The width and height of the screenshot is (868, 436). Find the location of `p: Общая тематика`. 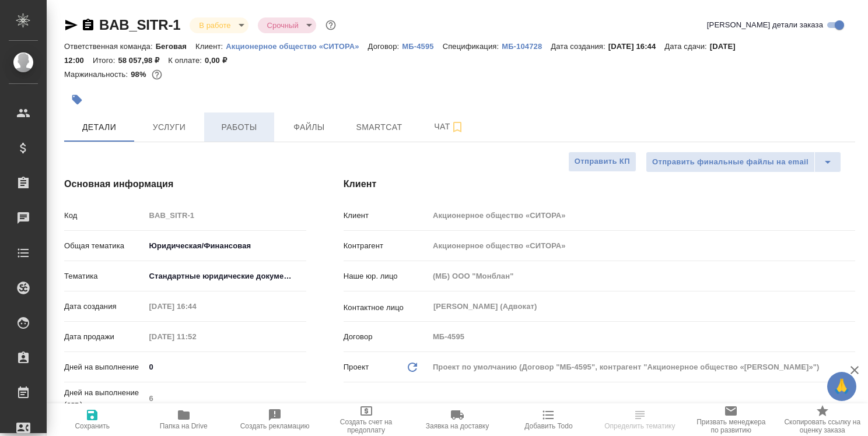

p: Общая тематика is located at coordinates (105, 246).